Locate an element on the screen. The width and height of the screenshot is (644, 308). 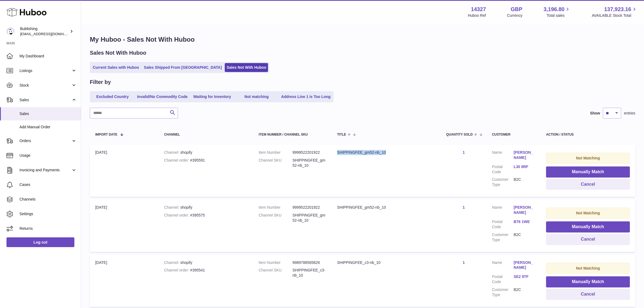
span: Add Manual Order is located at coordinates (48, 127).